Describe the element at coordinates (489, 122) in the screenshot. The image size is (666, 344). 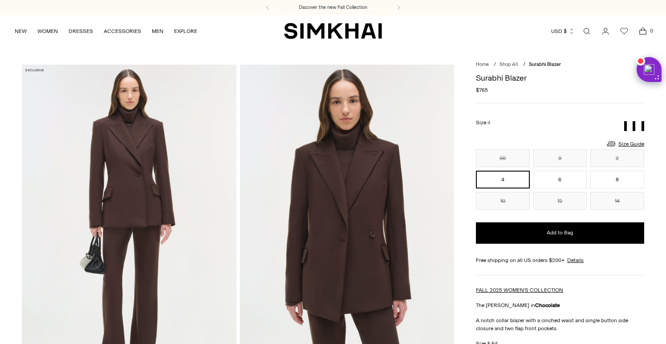
I see `span: 4` at that location.